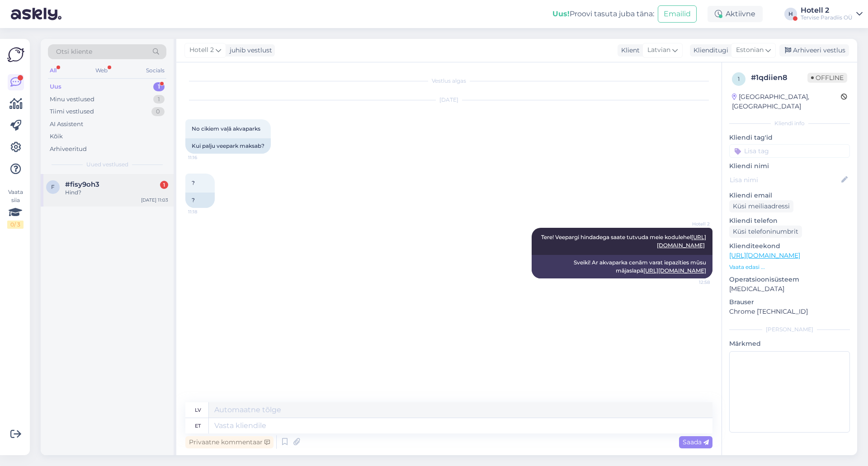  I want to click on p: Kliendi tag'id, so click(789, 137).